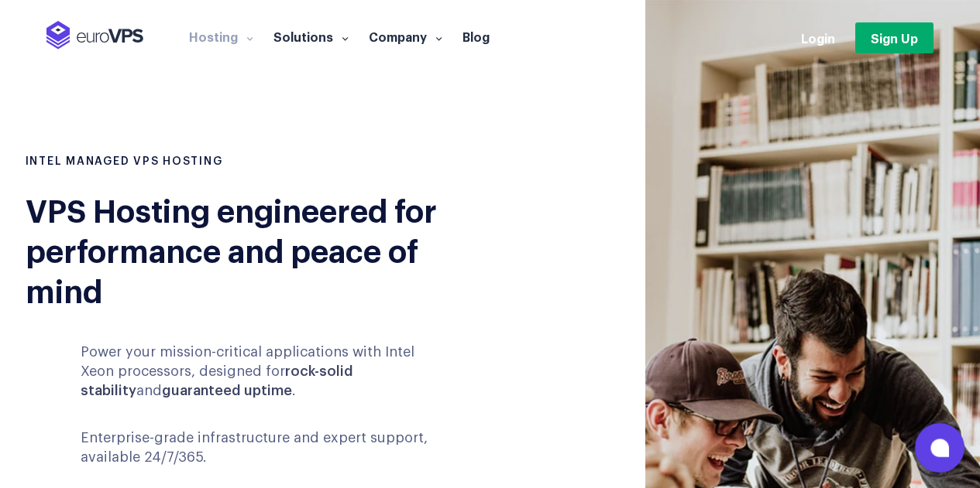 This screenshot has height=488, width=980. Describe the element at coordinates (405, 36) in the screenshot. I see `a: Company` at that location.